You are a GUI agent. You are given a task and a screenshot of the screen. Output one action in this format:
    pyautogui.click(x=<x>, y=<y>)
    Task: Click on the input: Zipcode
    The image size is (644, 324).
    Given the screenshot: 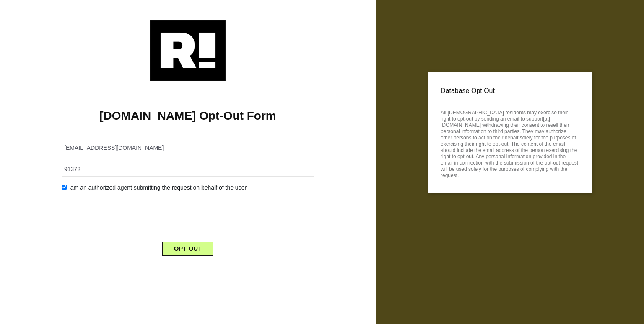 What is the action you would take?
    pyautogui.click(x=188, y=169)
    